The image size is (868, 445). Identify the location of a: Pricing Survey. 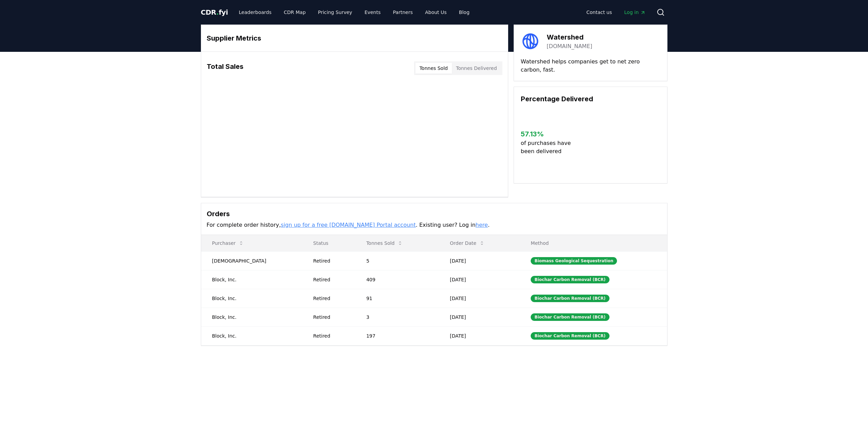
(335, 12).